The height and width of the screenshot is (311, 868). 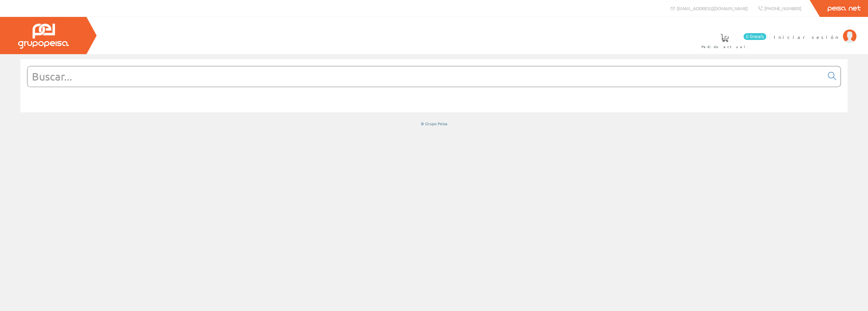 I want to click on img: Grupo Peisa, so click(x=44, y=36).